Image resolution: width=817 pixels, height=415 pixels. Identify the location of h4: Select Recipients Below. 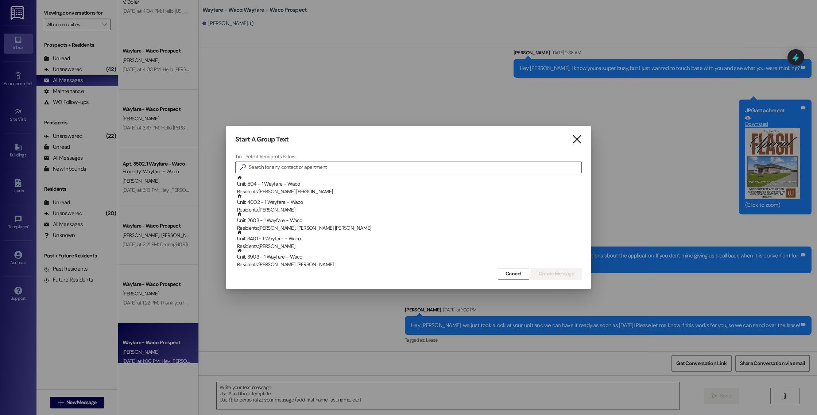
(270, 157).